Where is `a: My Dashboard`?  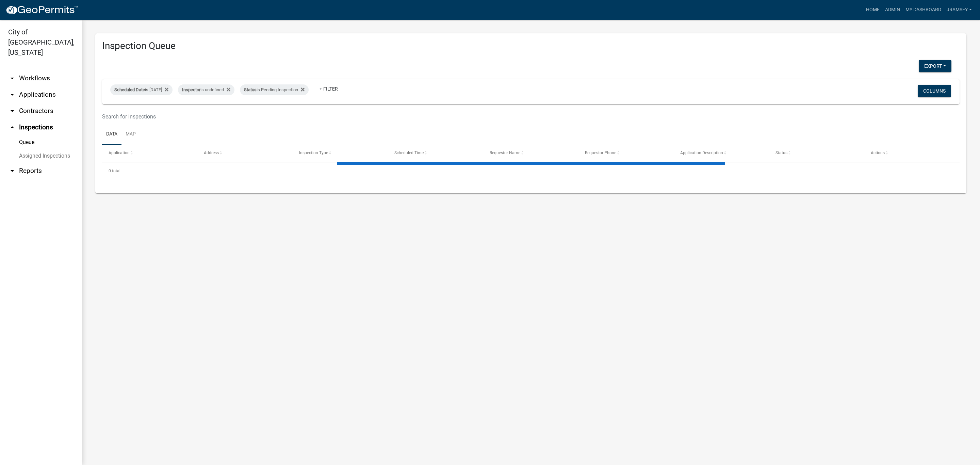
a: My Dashboard is located at coordinates (923, 10).